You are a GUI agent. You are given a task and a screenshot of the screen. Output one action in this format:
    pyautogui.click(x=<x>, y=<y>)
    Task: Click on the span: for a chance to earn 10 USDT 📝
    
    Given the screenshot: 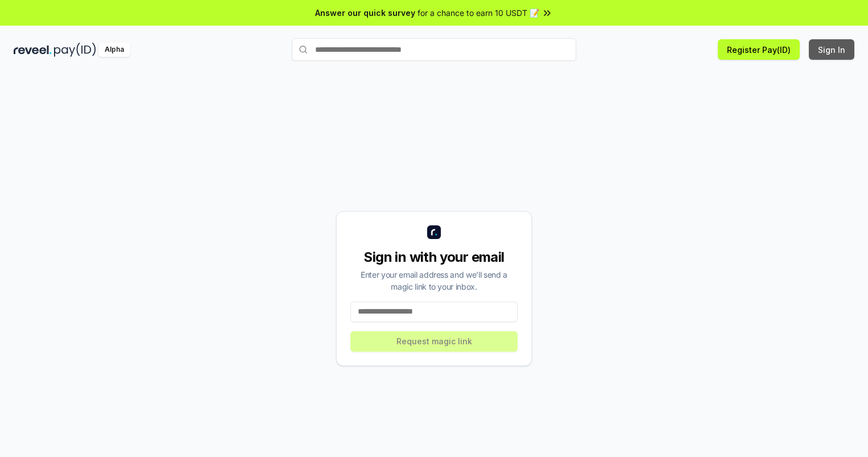 What is the action you would take?
    pyautogui.click(x=479, y=12)
    